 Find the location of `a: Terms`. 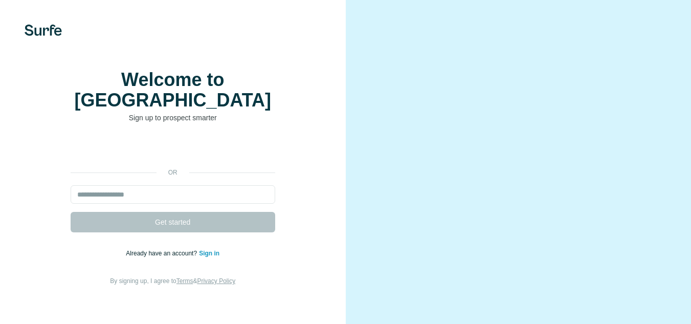

a: Terms is located at coordinates (185, 281).